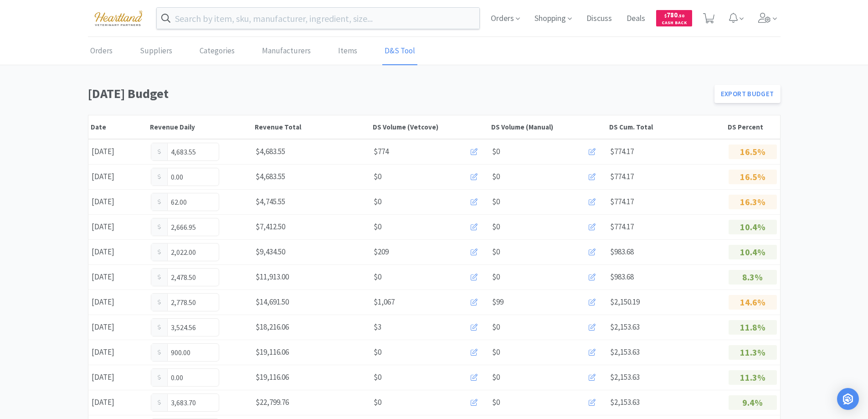 Image resolution: width=868 pixels, height=419 pixels. I want to click on a: Deals, so click(636, 19).